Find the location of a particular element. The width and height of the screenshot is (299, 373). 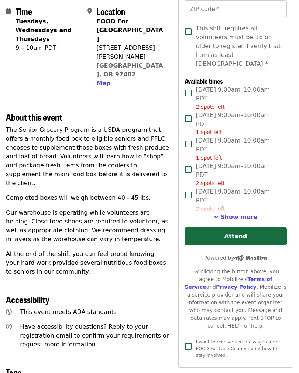

span: Have accessibility questions? Reply to your registration email to confirm your requirements or re... is located at coordinates (94, 335).